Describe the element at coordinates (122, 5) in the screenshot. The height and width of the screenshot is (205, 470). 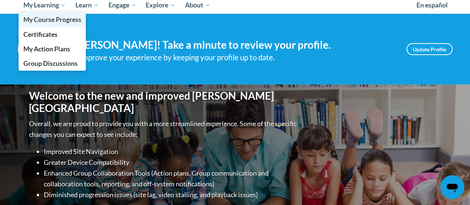
I see `span: Engage` at that location.